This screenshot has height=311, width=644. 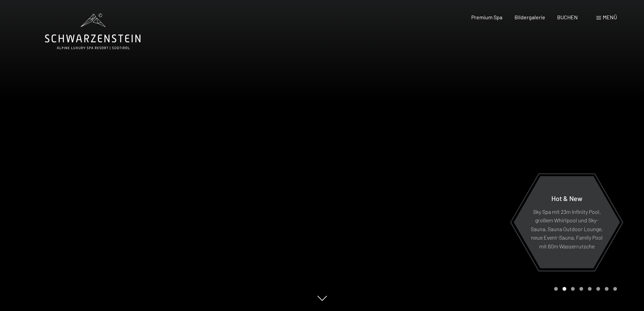 I want to click on span: Menü, so click(x=610, y=17).